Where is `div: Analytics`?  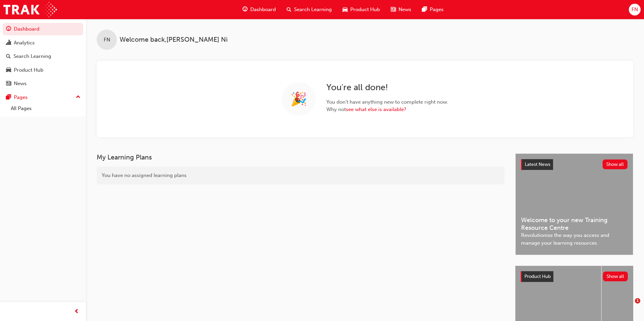
div: Analytics is located at coordinates (24, 43).